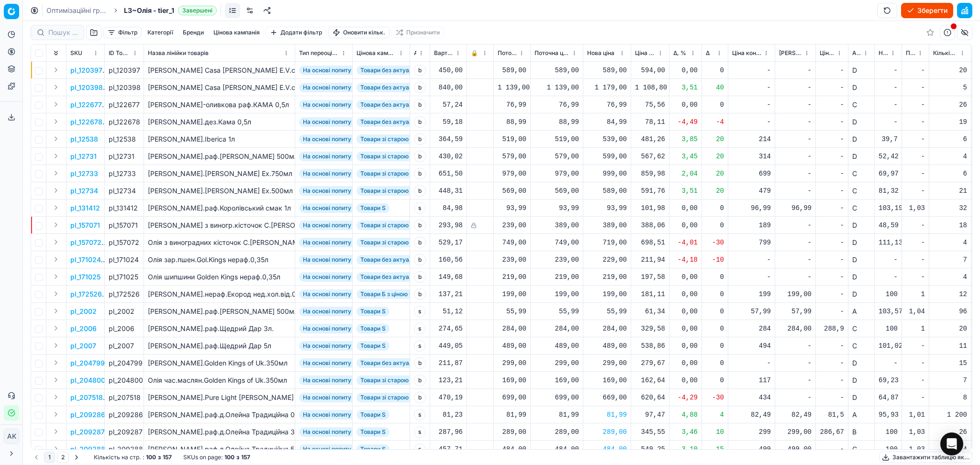 Image resolution: width=980 pixels, height=465 pixels. Describe the element at coordinates (650, 225) in the screenshot. I see `div: 388,06` at that location.